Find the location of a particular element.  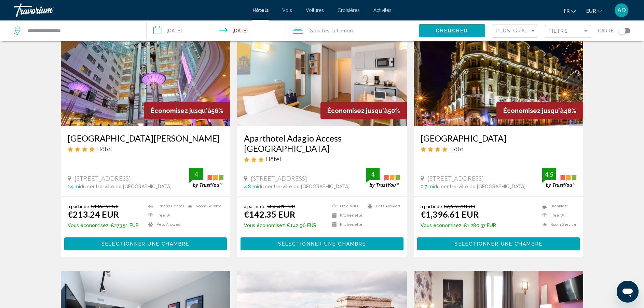

button: Change language is located at coordinates (570, 11).